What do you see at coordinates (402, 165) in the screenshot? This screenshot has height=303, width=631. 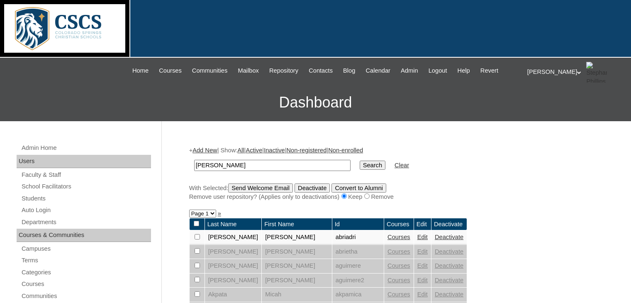 I see `a: Clear` at bounding box center [402, 165].